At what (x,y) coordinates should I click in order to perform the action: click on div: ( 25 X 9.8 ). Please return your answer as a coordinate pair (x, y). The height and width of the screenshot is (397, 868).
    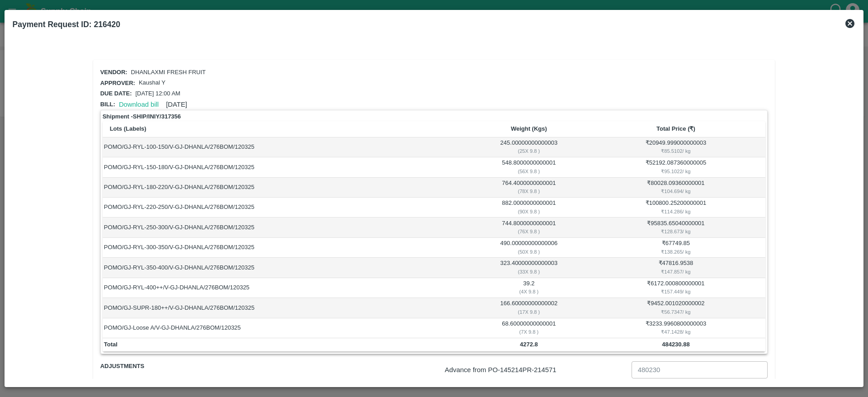
    Looking at the image, I should click on (528, 151).